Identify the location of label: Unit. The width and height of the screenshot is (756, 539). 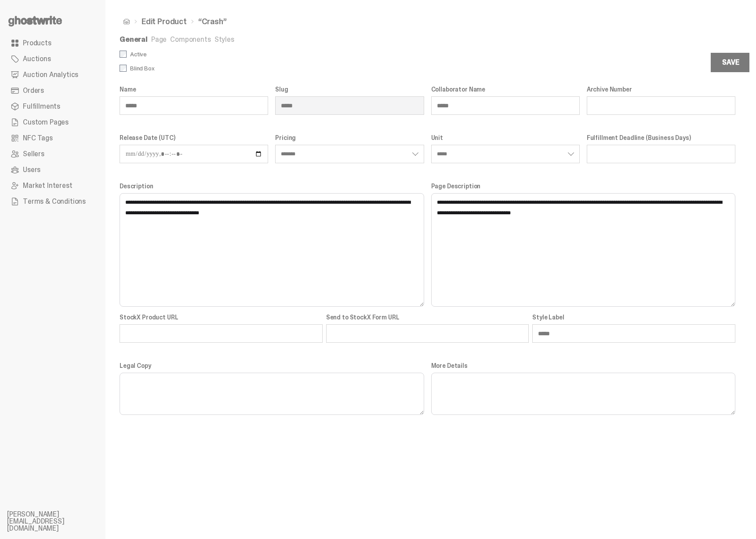
(505, 138).